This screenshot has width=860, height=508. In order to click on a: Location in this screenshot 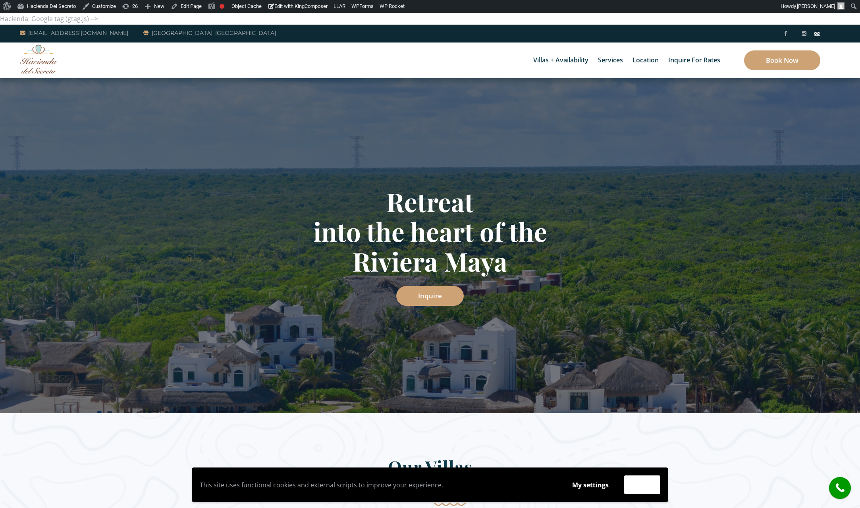, I will do `click(645, 60)`.